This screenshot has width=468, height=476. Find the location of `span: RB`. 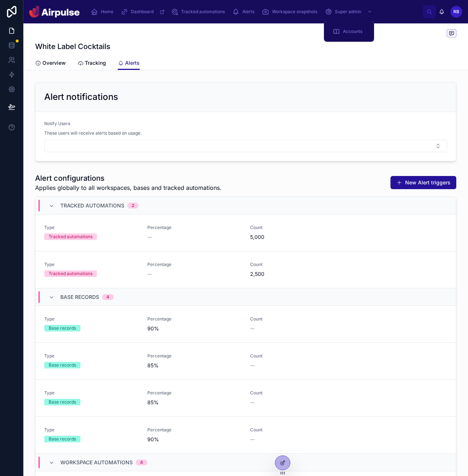

span: RB is located at coordinates (457, 11).